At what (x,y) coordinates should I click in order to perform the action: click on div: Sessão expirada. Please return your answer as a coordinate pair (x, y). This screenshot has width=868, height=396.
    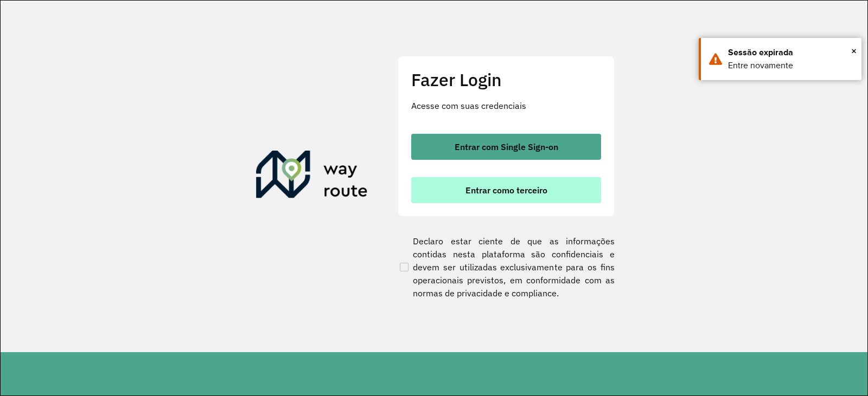
    Looking at the image, I should click on (790, 52).